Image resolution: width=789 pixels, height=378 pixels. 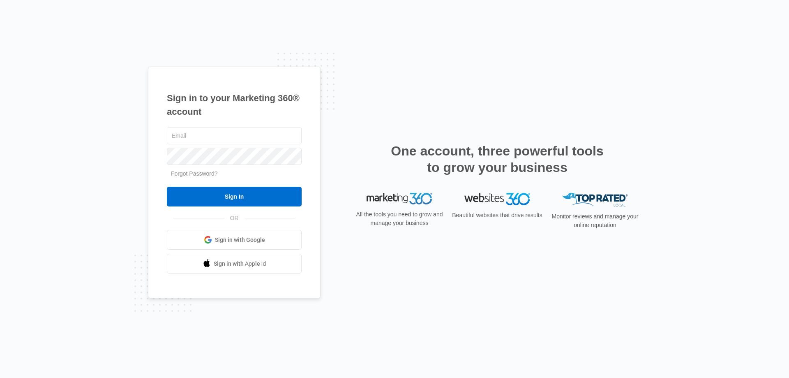 I want to click on span: Sign in with Google, so click(x=240, y=240).